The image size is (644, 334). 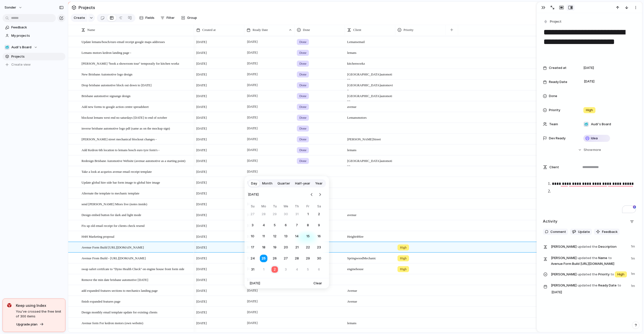 I want to click on th: Saturday, so click(x=319, y=207).